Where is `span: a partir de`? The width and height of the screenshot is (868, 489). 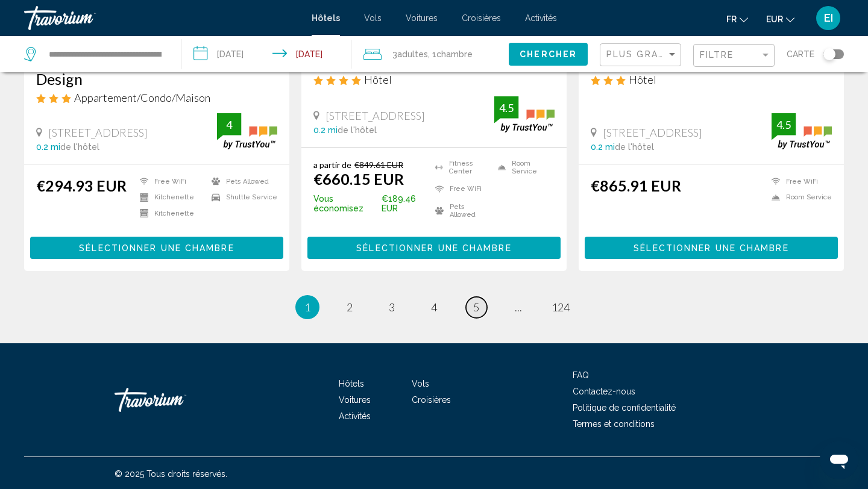
span: a partir de is located at coordinates (332, 164).